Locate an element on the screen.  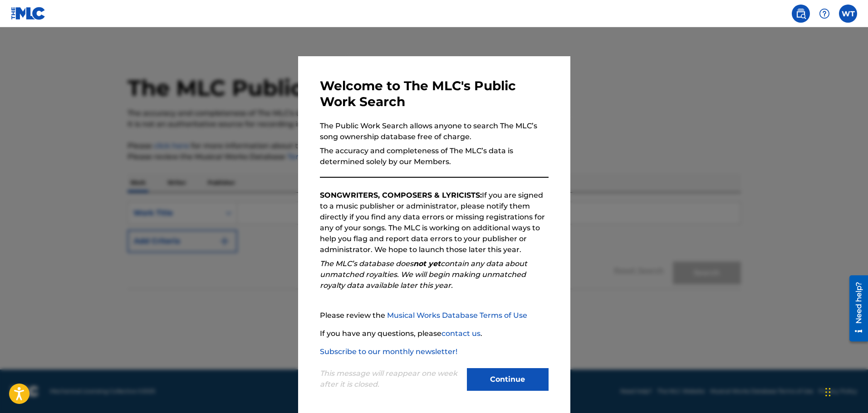
a: contact us is located at coordinates (461, 333).